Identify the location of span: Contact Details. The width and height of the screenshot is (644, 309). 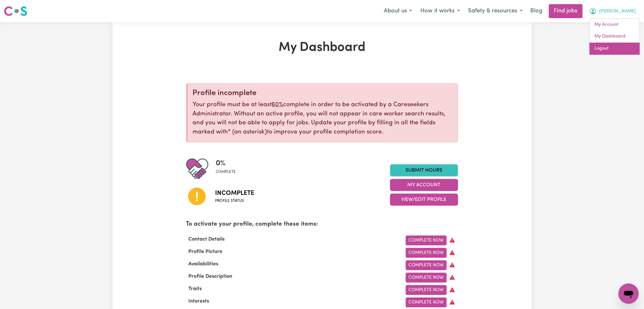
(207, 240).